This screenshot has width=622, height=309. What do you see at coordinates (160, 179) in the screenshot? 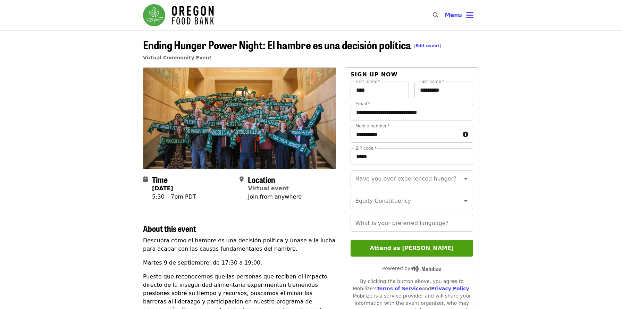
I see `span: Time` at bounding box center [160, 179].